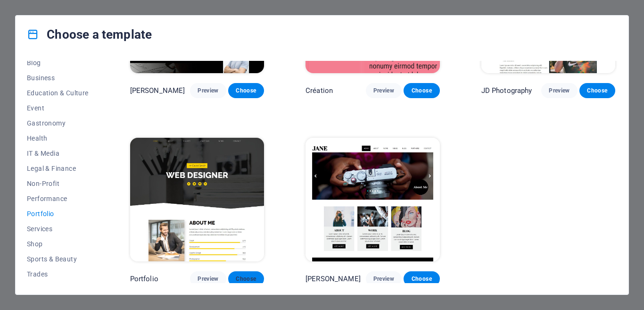 The image size is (644, 310). Describe the element at coordinates (372, 199) in the screenshot. I see `img: Jane` at that location.